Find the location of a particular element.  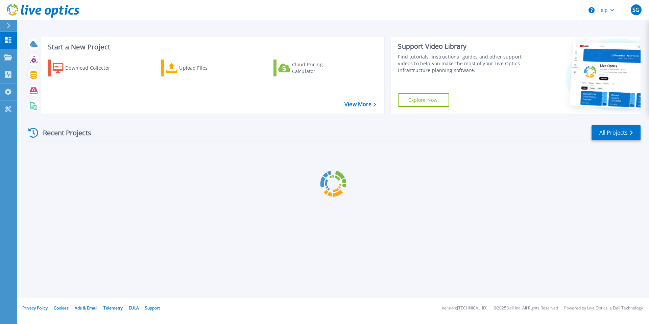

h3: Start a New Project is located at coordinates (212, 47).